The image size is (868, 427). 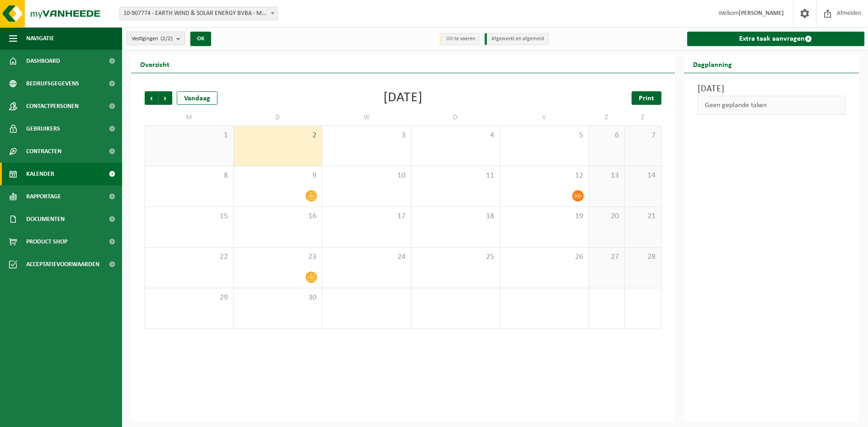 What do you see at coordinates (43, 196) in the screenshot?
I see `span: Rapportage` at bounding box center [43, 196].